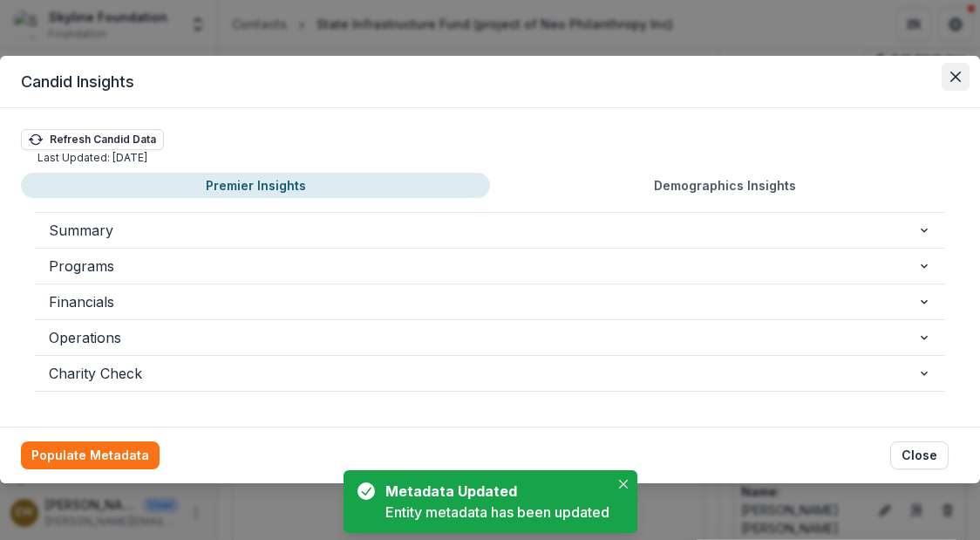  What do you see at coordinates (483, 302) in the screenshot?
I see `span: Financials` at bounding box center [483, 302].